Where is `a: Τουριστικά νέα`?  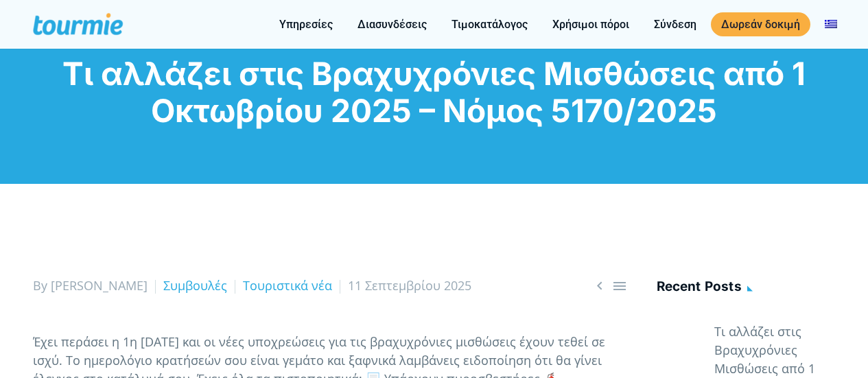 a: Τουριστικά νέα is located at coordinates (287, 285).